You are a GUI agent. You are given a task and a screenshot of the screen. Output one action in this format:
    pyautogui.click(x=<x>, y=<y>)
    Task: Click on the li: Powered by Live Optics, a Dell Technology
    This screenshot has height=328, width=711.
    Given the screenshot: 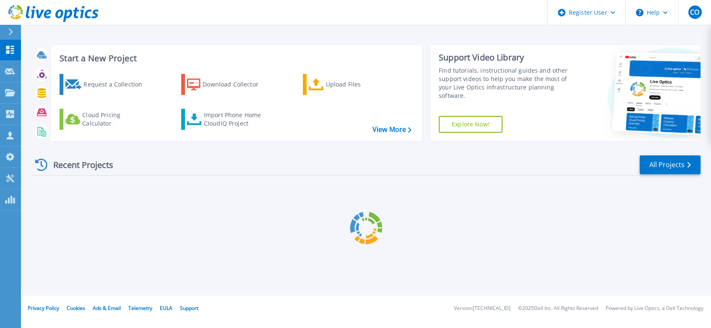 What is the action you would take?
    pyautogui.click(x=655, y=308)
    